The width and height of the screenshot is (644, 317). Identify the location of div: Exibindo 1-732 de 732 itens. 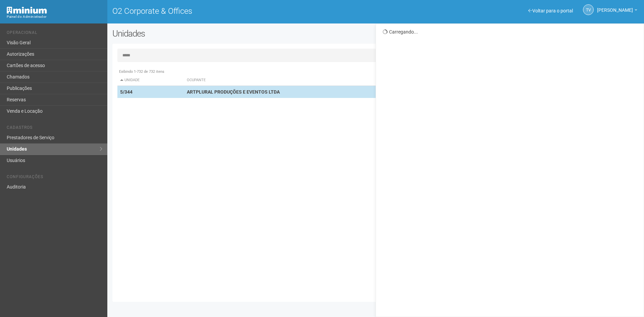
(376, 72).